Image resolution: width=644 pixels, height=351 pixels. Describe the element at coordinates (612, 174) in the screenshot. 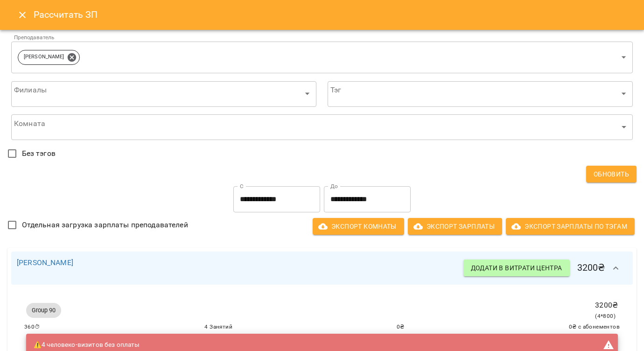

I see `button: Обновить` at that location.